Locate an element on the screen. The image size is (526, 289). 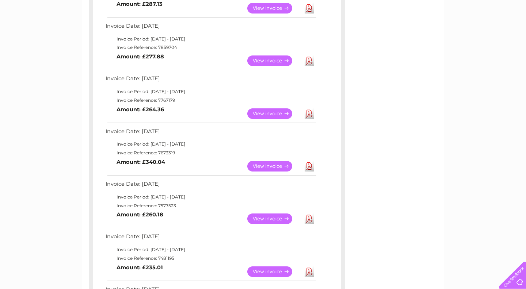
b: Amount: £287.13 is located at coordinates (140, 4).